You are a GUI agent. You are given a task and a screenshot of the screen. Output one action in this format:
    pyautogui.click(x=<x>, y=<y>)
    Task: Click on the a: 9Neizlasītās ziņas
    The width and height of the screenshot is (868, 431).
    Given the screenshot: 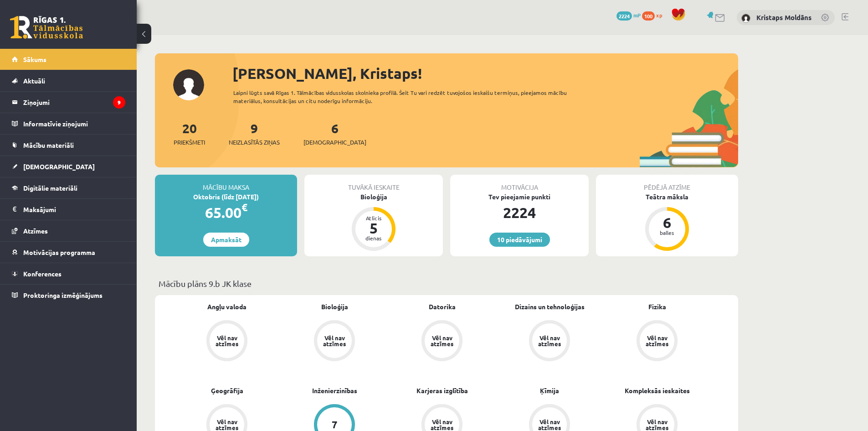 What is the action you would take?
    pyautogui.click(x=254, y=133)
    